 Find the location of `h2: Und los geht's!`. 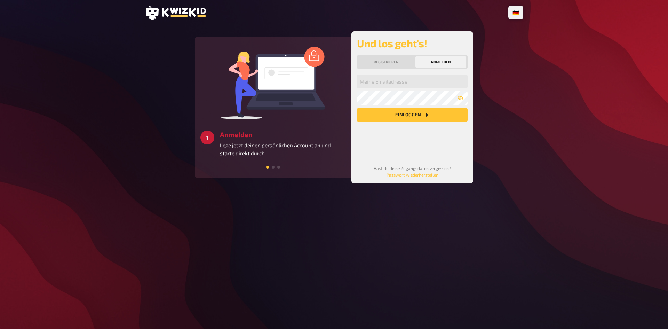

h2: Und los geht's! is located at coordinates (412, 43).